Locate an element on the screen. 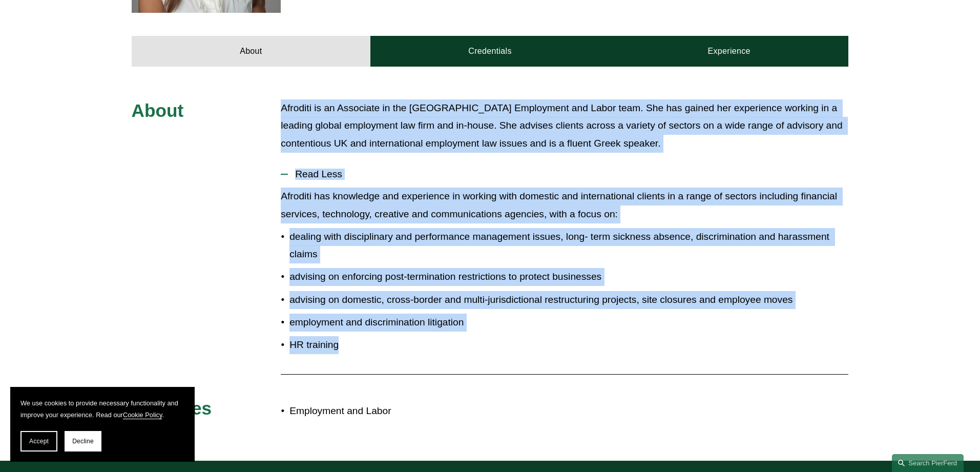  span: Decline is located at coordinates (83, 441).